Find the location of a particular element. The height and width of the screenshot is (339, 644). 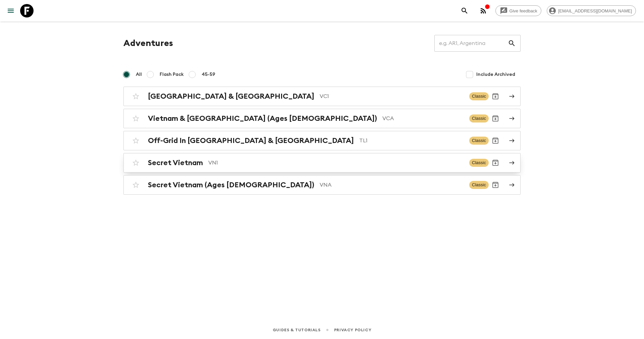

button: search adventures is located at coordinates (464, 11).